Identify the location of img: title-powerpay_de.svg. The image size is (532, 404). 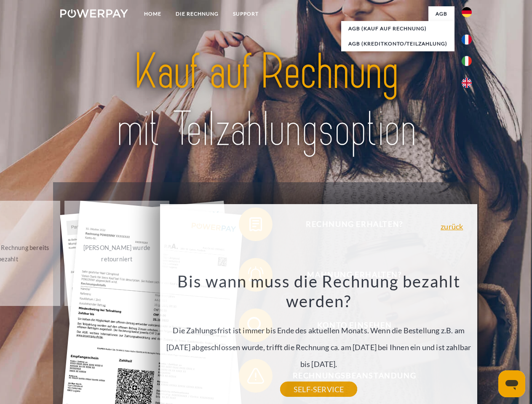
(266, 101).